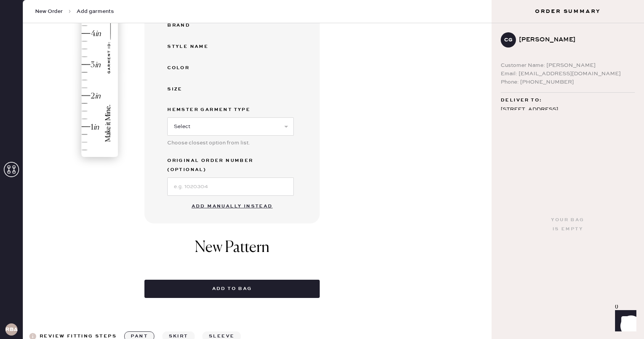  What do you see at coordinates (12, 330) in the screenshot?
I see `h3: RBA` at bounding box center [12, 330].